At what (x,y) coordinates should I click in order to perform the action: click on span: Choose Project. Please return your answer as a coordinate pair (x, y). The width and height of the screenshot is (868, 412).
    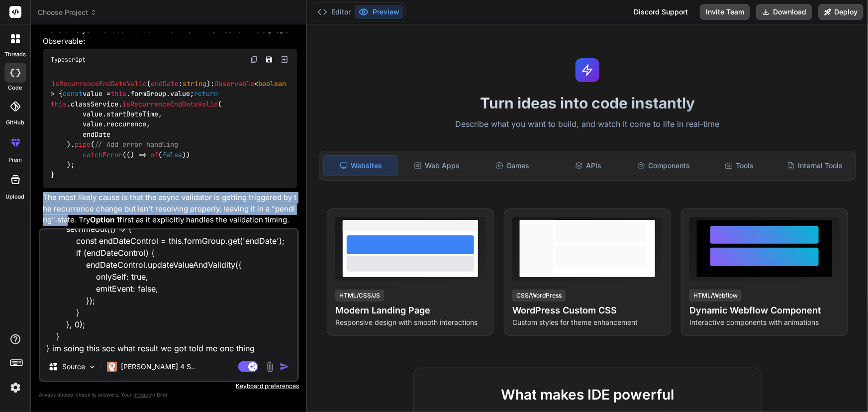
    Looking at the image, I should click on (67, 12).